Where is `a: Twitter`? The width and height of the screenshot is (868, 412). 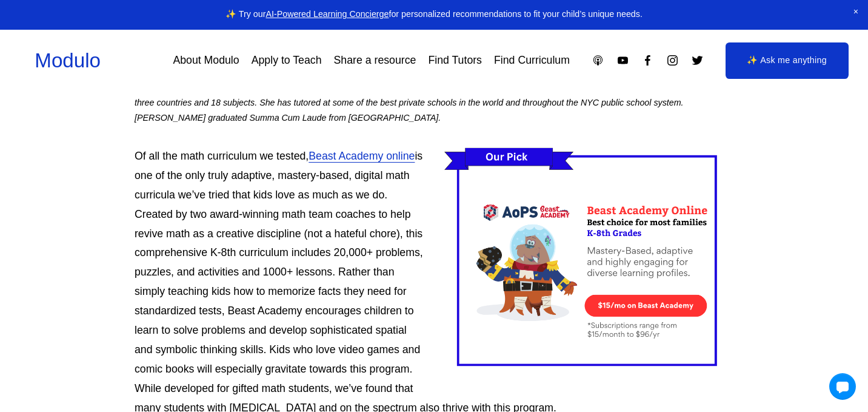
a: Twitter is located at coordinates (697, 60).